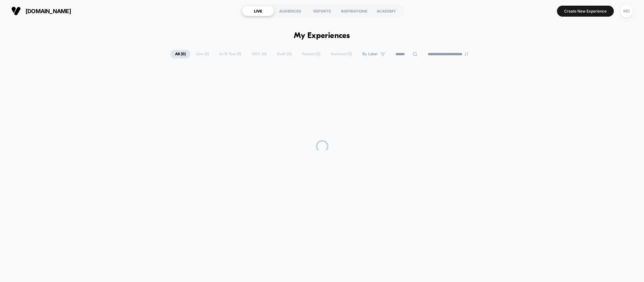 The image size is (644, 282). Describe the element at coordinates (585, 11) in the screenshot. I see `button: Create New Experience` at that location.